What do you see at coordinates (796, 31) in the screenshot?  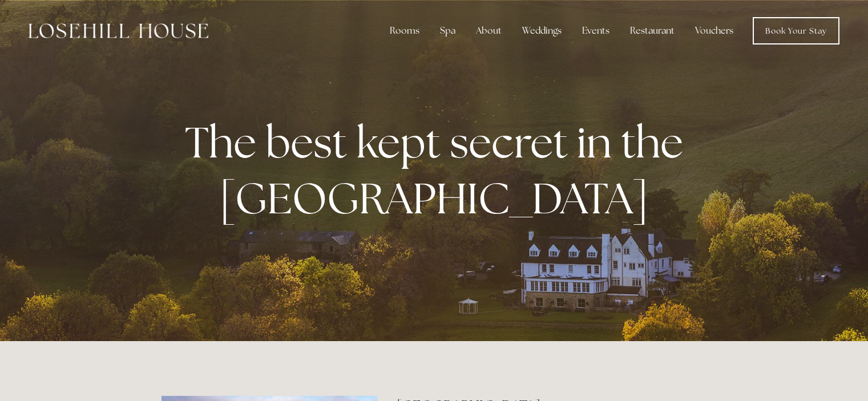 I see `a: Book Your Stay` at bounding box center [796, 31].